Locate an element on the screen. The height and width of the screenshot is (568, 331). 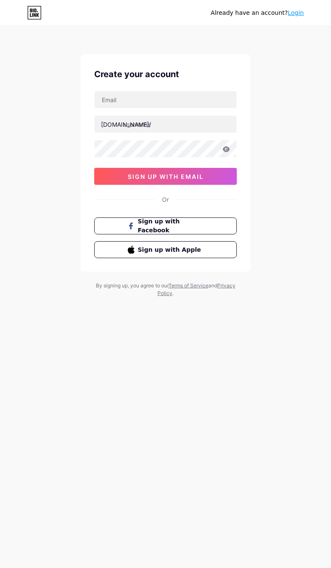
button: Sign up with Facebook is located at coordinates (165, 226).